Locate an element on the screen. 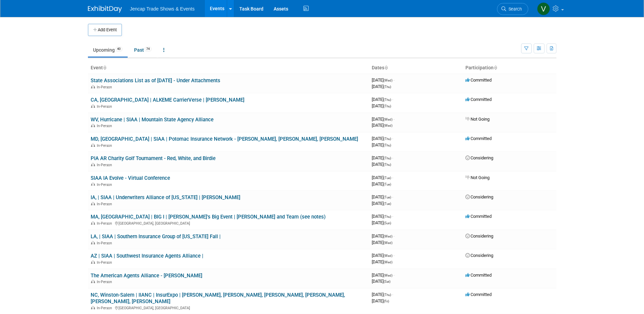 The image size is (644, 314). th: Dates is located at coordinates (416, 68).